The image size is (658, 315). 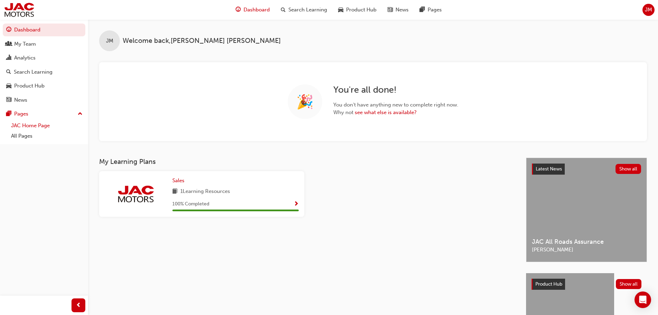 I want to click on a: JAC Home Page, so click(x=47, y=125).